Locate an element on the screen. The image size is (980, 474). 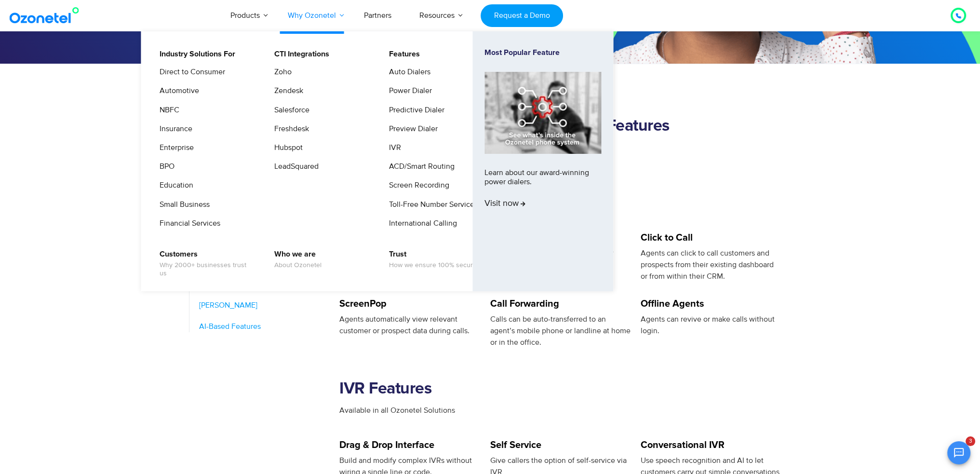
a: BPO is located at coordinates (165, 166).